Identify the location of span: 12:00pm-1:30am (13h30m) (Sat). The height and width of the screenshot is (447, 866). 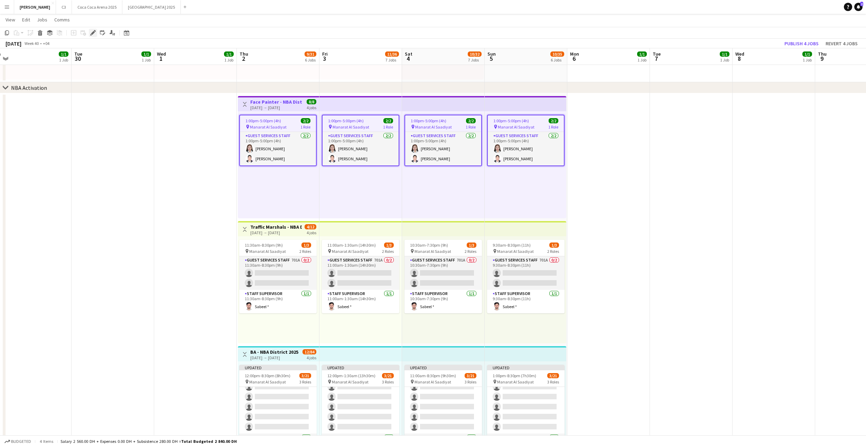
(355, 376).